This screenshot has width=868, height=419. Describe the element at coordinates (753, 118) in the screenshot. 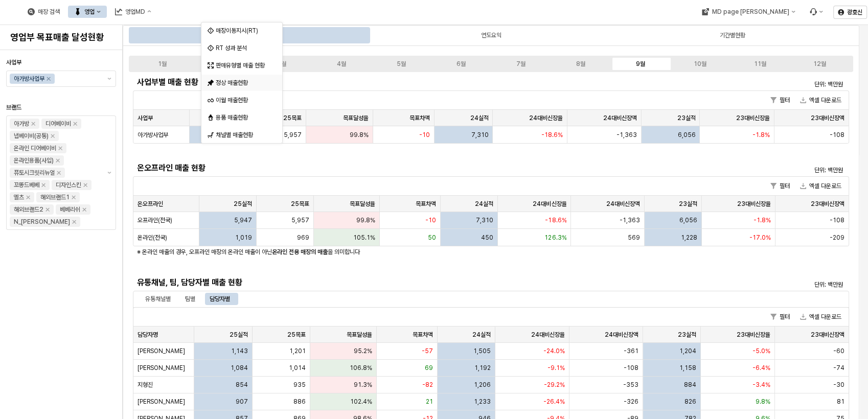

I see `span: 23대비신장율` at that location.